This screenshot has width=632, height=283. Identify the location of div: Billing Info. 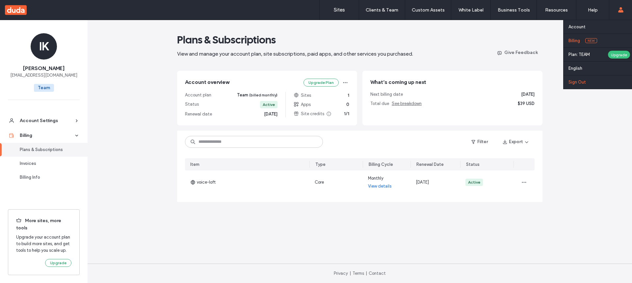
(47, 178).